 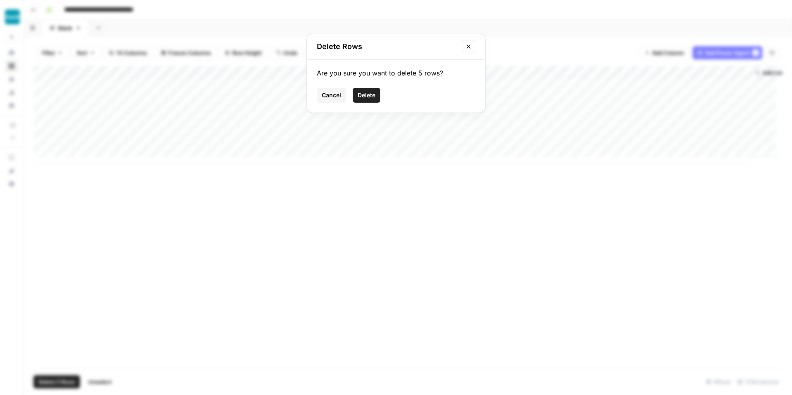 What do you see at coordinates (331, 95) in the screenshot?
I see `button: Cancel` at bounding box center [331, 95].